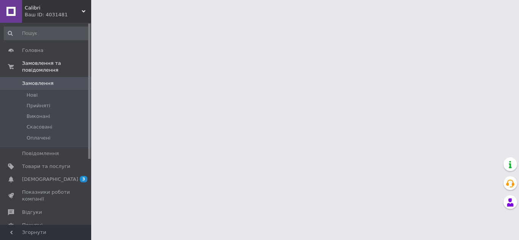 The height and width of the screenshot is (240, 519). Describe the element at coordinates (46, 167) in the screenshot. I see `span: Товари та послуги` at that location.